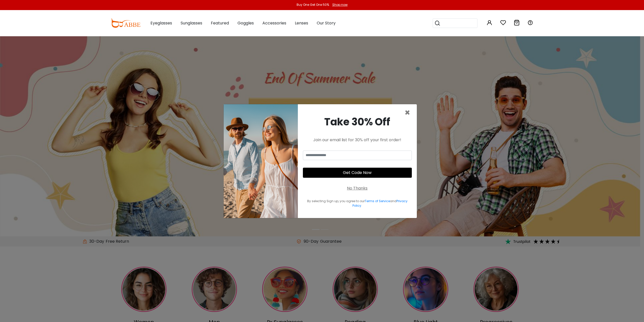  What do you see at coordinates (261, 161) in the screenshot?
I see `img: welcome` at bounding box center [261, 161].